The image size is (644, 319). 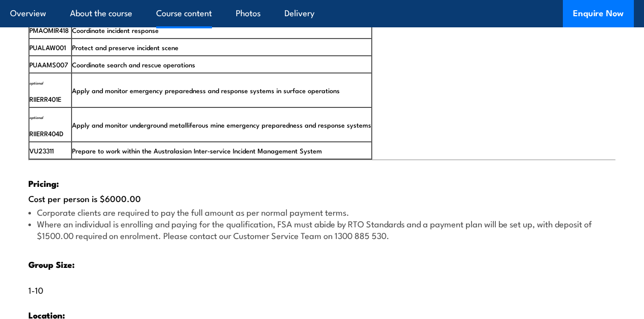 What do you see at coordinates (48, 47) in the screenshot?
I see `span: PUALAW001` at bounding box center [48, 47].